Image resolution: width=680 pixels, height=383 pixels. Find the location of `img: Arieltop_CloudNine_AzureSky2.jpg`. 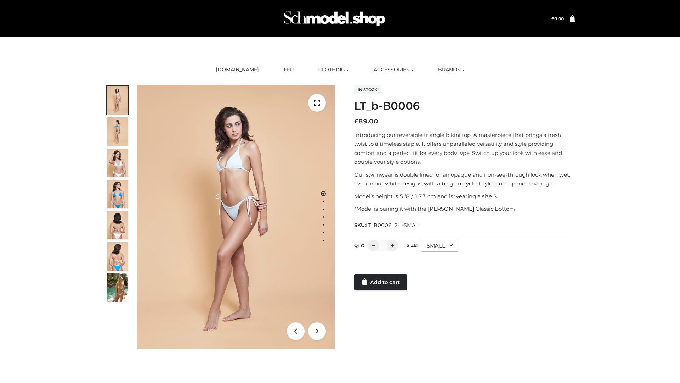

img: Arieltop_CloudNine_AzureSky2.jpg is located at coordinates (118, 287).